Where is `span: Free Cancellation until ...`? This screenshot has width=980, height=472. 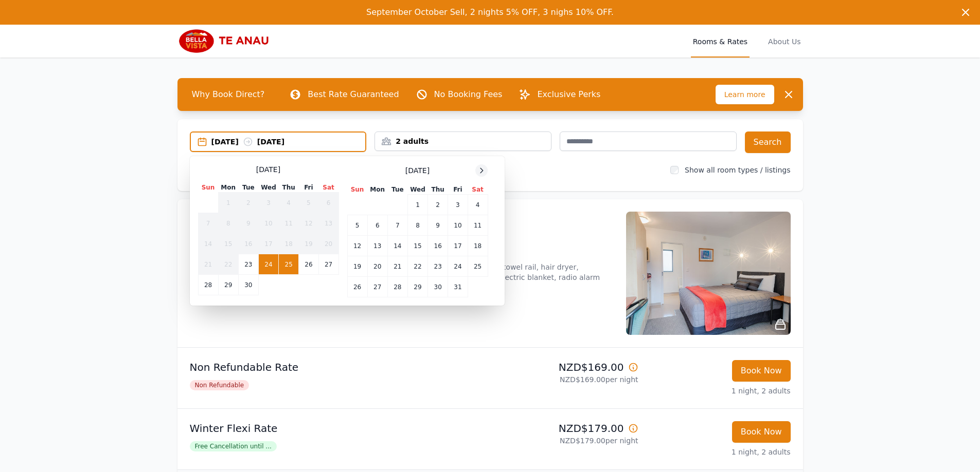
span: Free Cancellation until ... is located at coordinates (233, 447).